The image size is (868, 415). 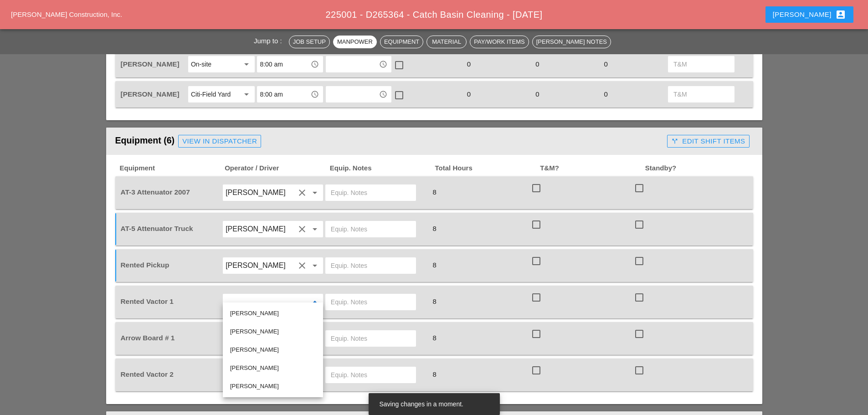 What do you see at coordinates (156, 228) in the screenshot?
I see `span: AT-5 Attenuator Truck` at bounding box center [156, 228].